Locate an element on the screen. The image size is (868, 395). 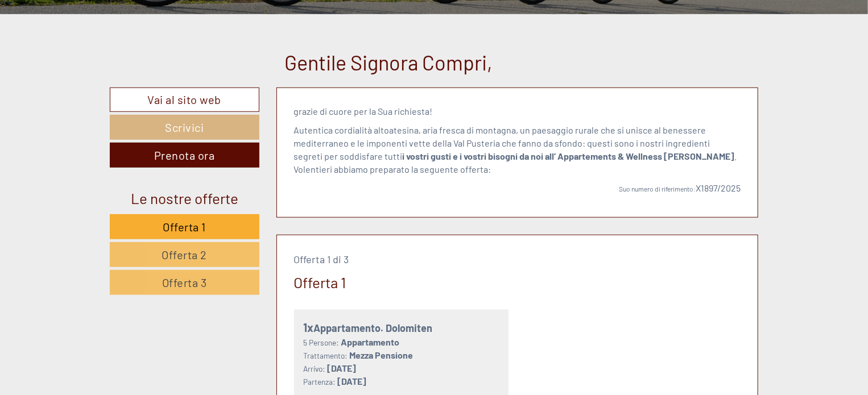
div: Le nostre offerte is located at coordinates (184, 198).